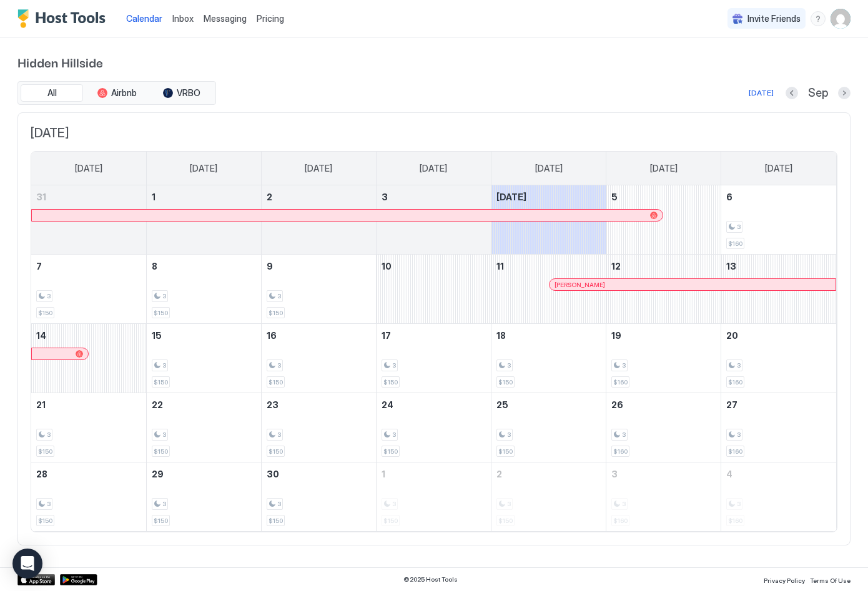 The height and width of the screenshot is (591, 868). Describe the element at coordinates (183, 18) in the screenshot. I see `a: Inbox` at that location.